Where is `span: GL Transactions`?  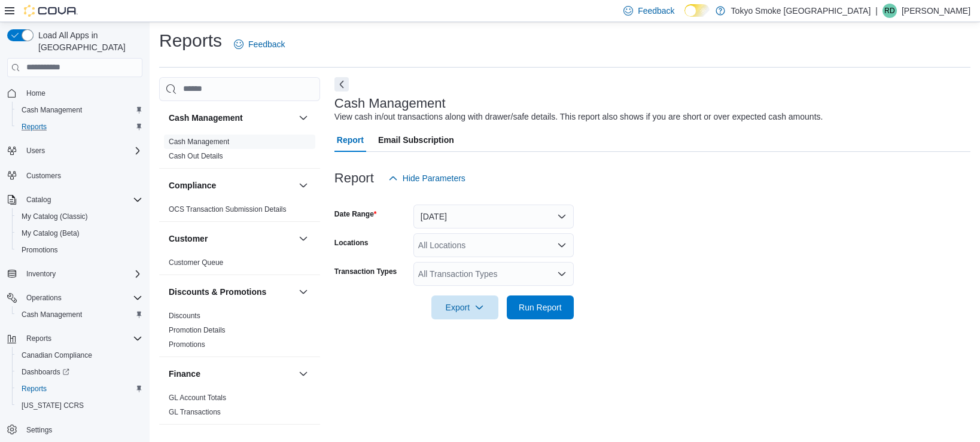
span: GL Transactions is located at coordinates (195, 412).